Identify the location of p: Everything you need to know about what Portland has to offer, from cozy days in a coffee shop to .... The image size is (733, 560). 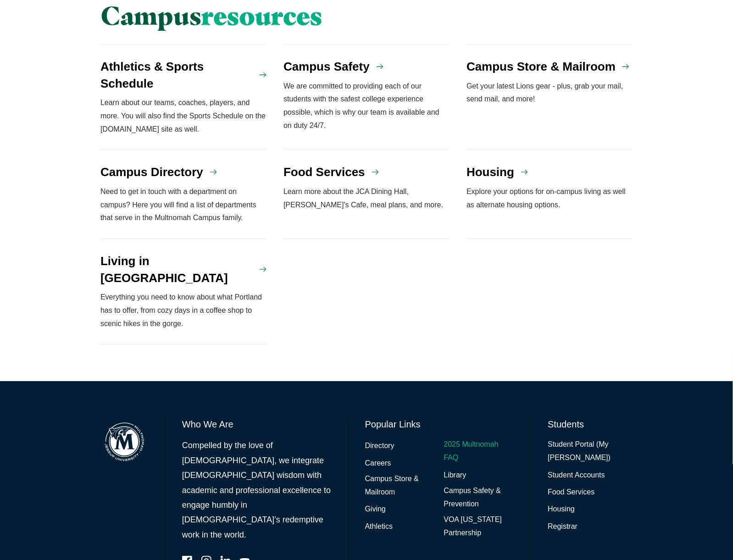
(184, 310).